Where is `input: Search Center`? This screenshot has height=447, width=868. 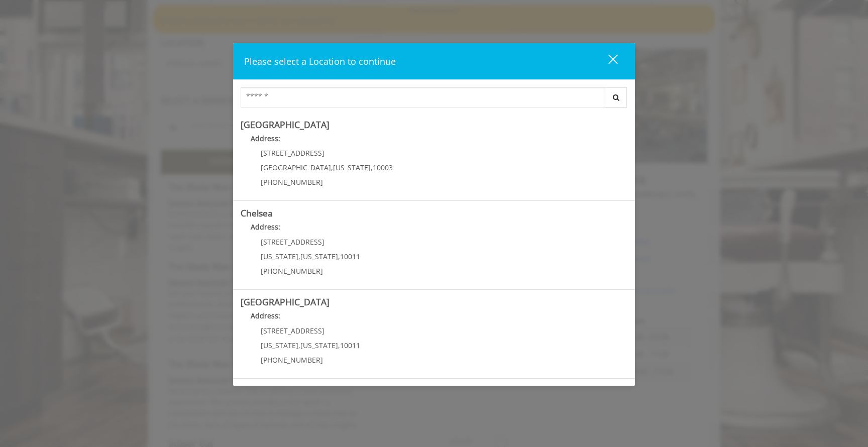
input: Search Center is located at coordinates (423, 97).